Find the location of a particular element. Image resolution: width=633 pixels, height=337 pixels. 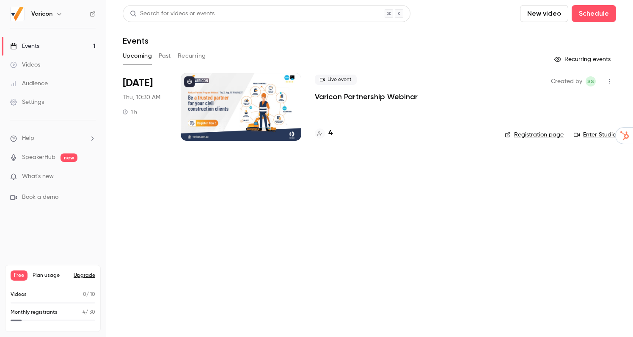

div: Settings is located at coordinates (27, 102).